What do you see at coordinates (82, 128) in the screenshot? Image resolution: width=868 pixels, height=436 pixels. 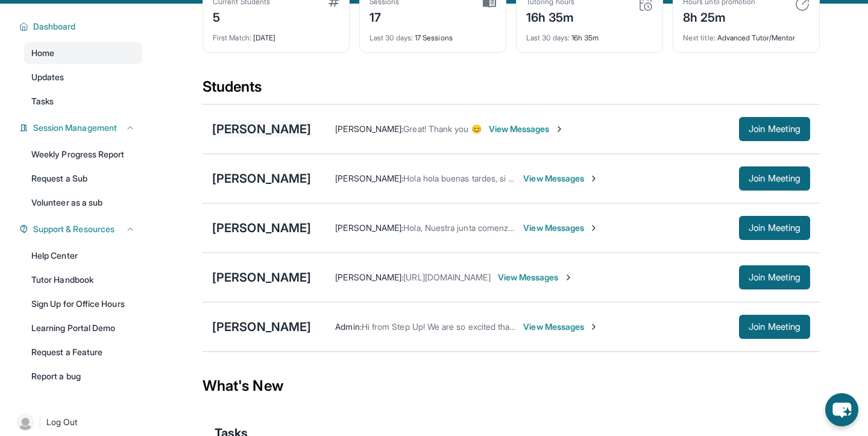 I see `button: Session Management` at bounding box center [82, 128].